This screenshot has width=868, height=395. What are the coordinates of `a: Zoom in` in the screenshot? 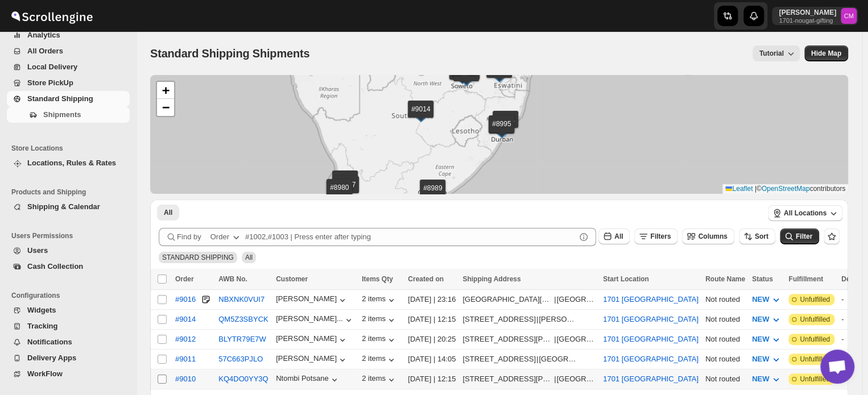 It's located at (166, 90).